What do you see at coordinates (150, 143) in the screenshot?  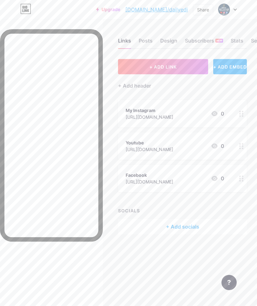 I see `div: Youtube` at bounding box center [150, 143].